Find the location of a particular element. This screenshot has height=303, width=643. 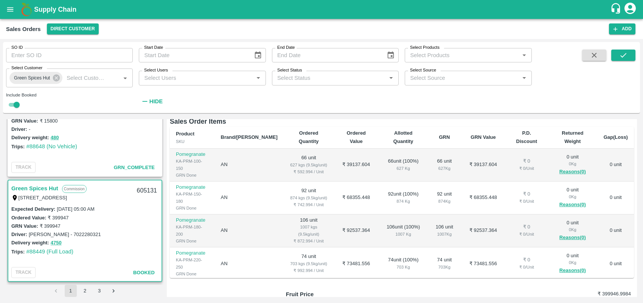

td: ₹ 73481.556 is located at coordinates (484, 264).